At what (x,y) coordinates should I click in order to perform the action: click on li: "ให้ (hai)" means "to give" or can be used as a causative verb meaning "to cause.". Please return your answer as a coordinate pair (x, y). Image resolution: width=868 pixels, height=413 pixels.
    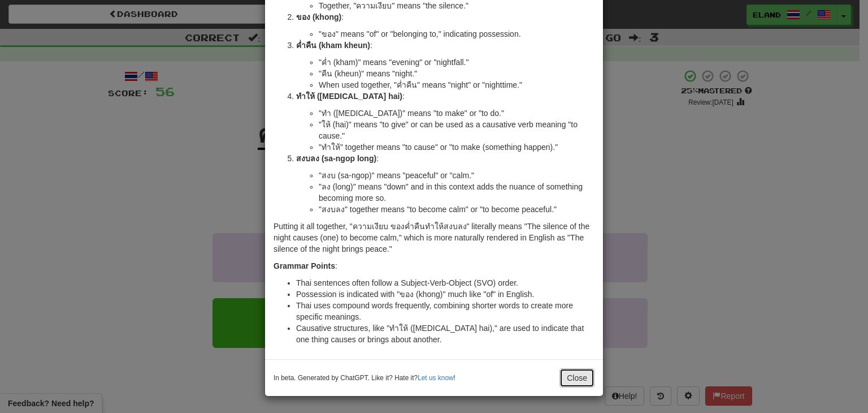
    Looking at the image, I should click on (457, 130).